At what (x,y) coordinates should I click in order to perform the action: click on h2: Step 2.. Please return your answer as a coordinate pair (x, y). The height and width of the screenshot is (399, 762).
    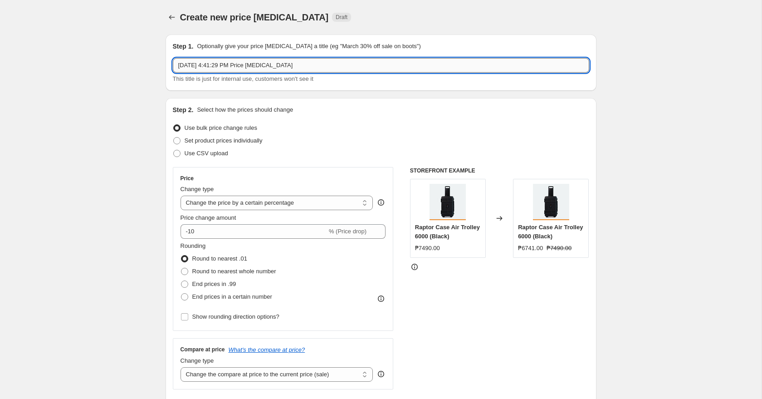
    Looking at the image, I should click on (183, 110).